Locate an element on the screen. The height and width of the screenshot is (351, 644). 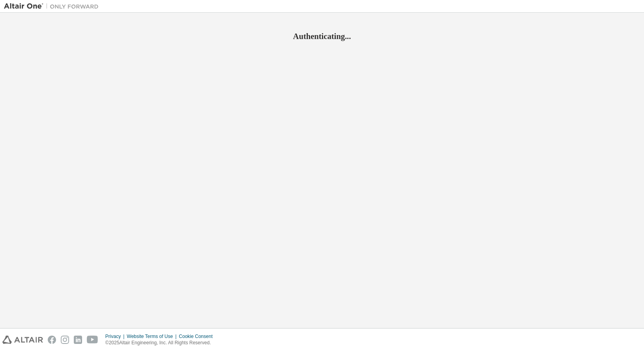
h2: Authenticating... is located at coordinates (322, 36).